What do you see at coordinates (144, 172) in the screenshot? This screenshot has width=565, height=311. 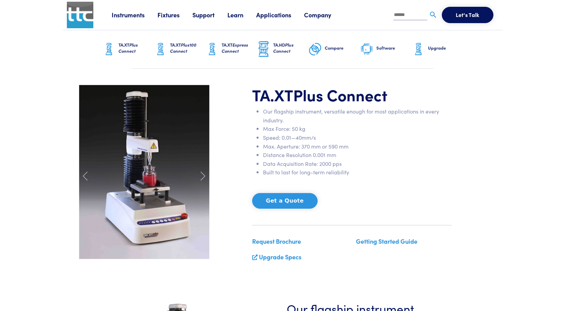 I see `img: carousel-ta-xt-plus-bloom.jpg` at bounding box center [144, 172].